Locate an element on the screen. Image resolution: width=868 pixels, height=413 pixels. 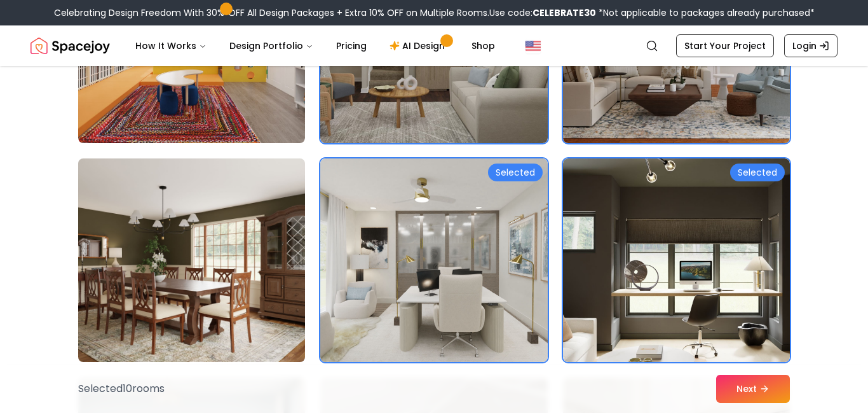
p: Selected 10 room s is located at coordinates (122, 389).